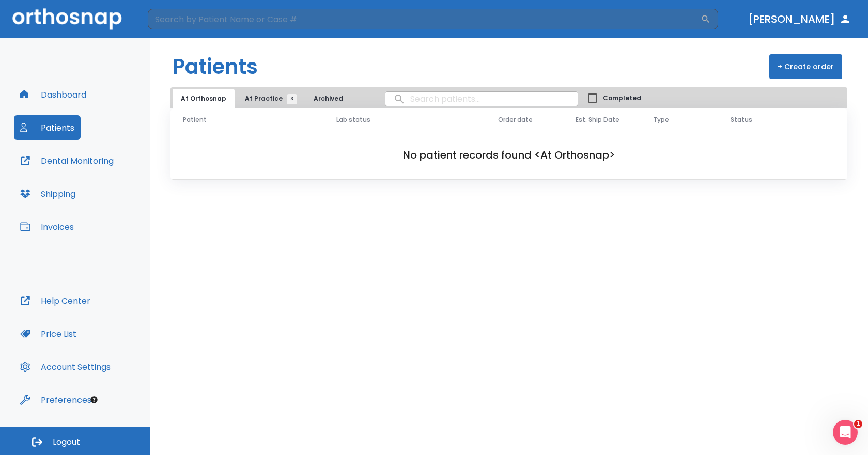 The height and width of the screenshot is (455, 868). Describe the element at coordinates (622, 98) in the screenshot. I see `span: Completed` at that location.